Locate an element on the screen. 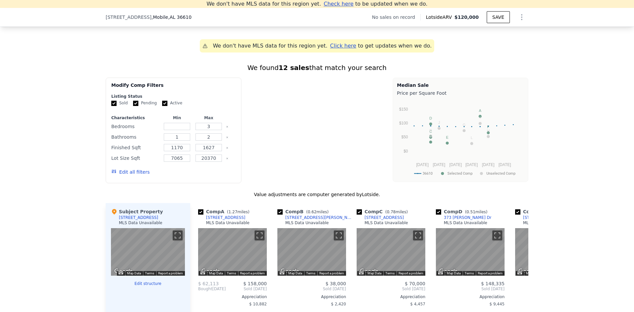 This screenshot has width=634, height=312. span: , AL 36610 is located at coordinates (180, 17).